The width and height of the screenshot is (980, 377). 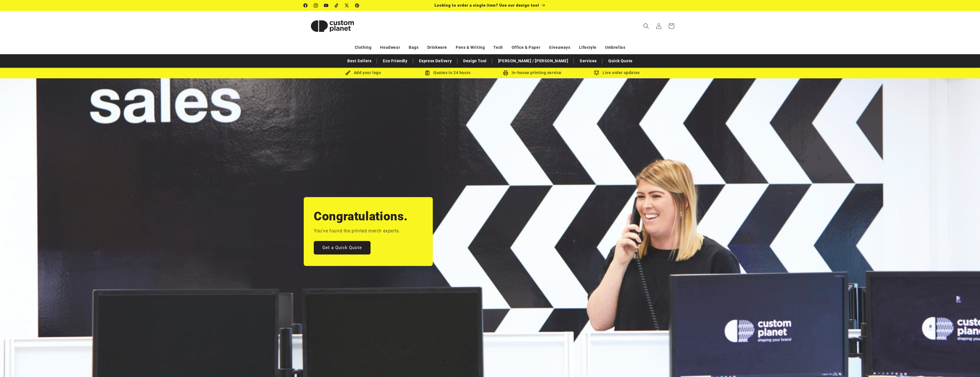 What do you see at coordinates (361, 216) in the screenshot?
I see `h2: Congratulations.` at bounding box center [361, 216].